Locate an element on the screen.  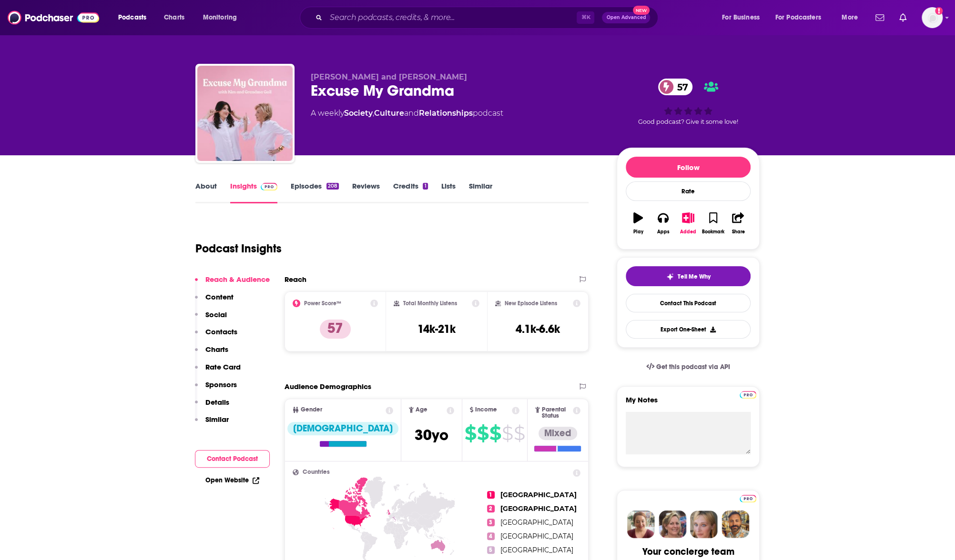
a: About is located at coordinates (206, 193).